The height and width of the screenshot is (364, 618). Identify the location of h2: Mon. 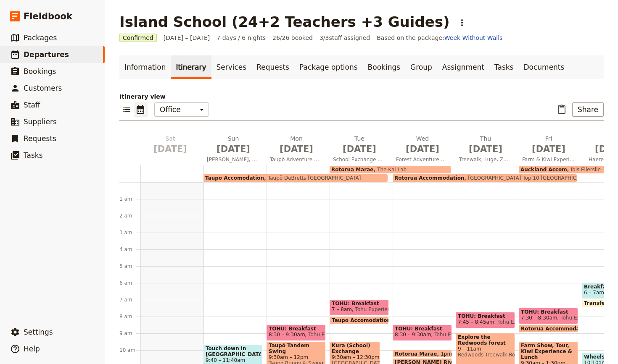
(296, 145).